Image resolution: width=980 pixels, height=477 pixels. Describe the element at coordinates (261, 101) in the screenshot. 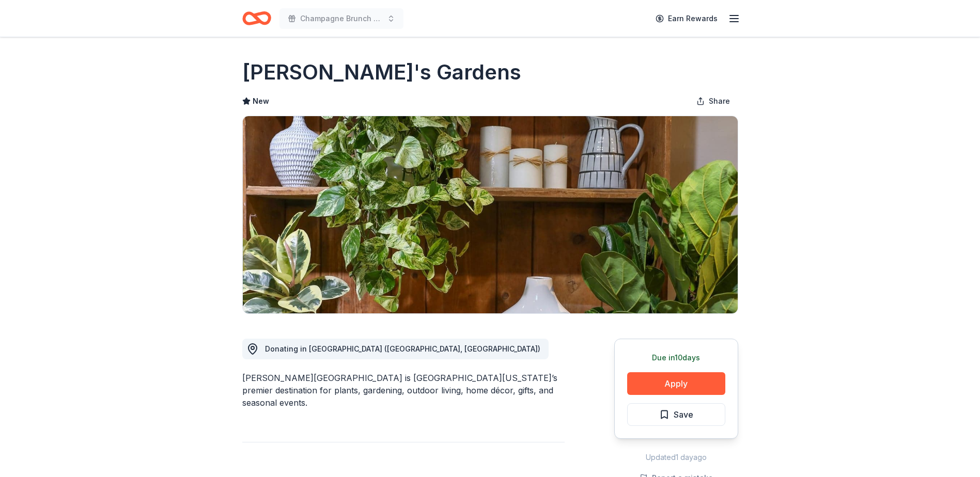

I see `span: New` at that location.